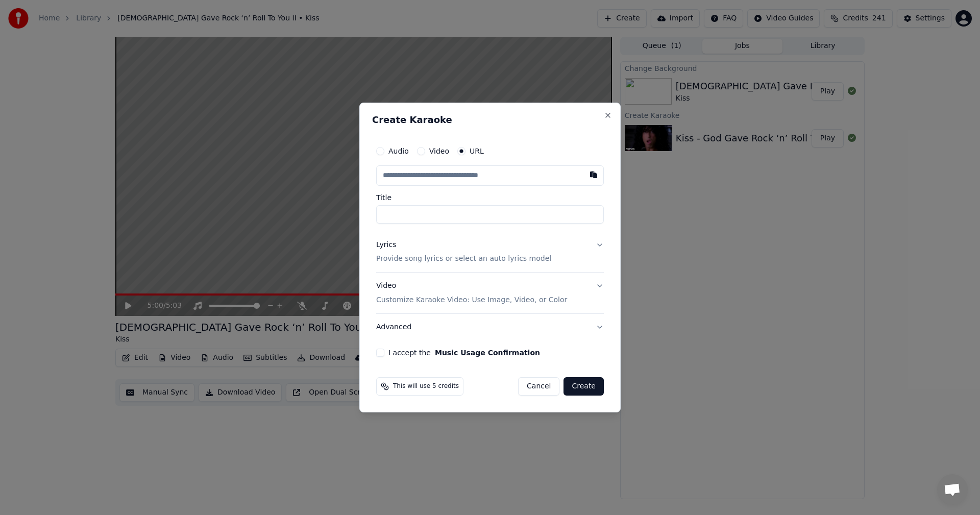  I want to click on label: Title, so click(490, 197).